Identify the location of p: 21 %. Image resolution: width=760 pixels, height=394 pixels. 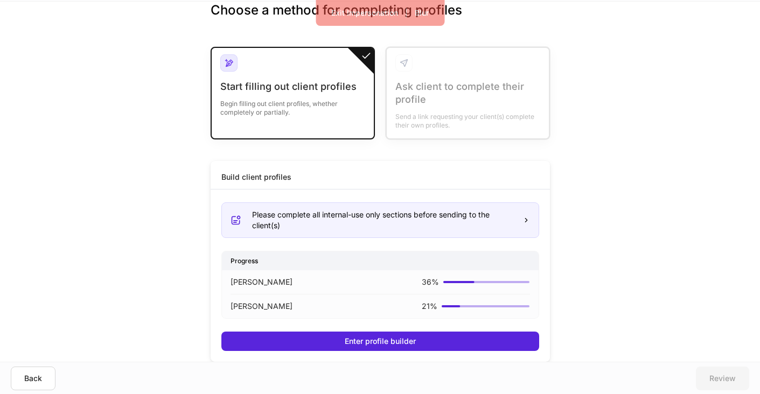
(429, 306).